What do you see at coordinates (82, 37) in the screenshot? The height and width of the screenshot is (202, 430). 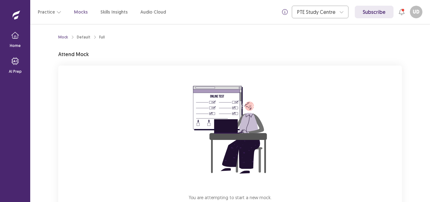 I see `nav: breadcrumb` at bounding box center [82, 37].